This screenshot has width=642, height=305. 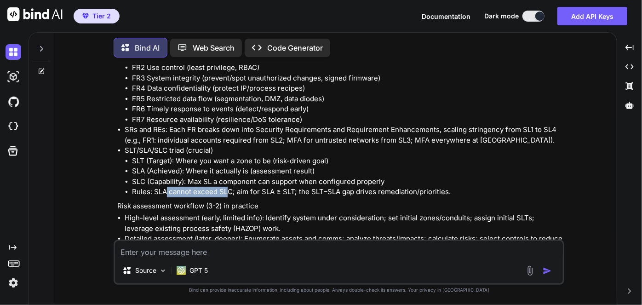 I want to click on span: Documentation, so click(x=446, y=16).